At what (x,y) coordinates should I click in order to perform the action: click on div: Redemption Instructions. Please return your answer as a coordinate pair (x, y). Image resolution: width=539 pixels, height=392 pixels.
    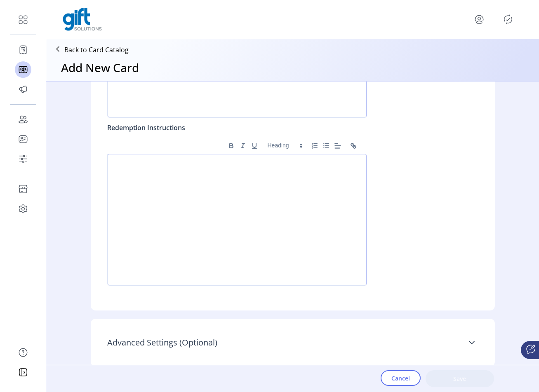
    Looking at the image, I should click on (146, 128).